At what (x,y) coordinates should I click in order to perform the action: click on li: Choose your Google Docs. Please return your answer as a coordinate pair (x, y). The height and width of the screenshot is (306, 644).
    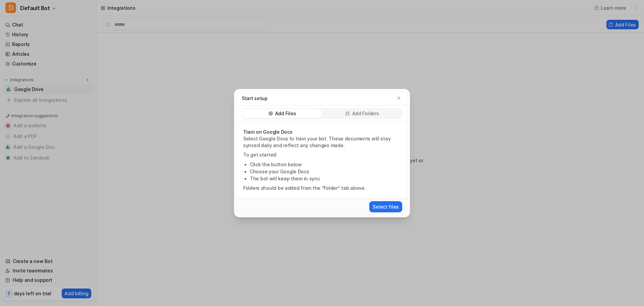
    Looking at the image, I should click on (326, 171).